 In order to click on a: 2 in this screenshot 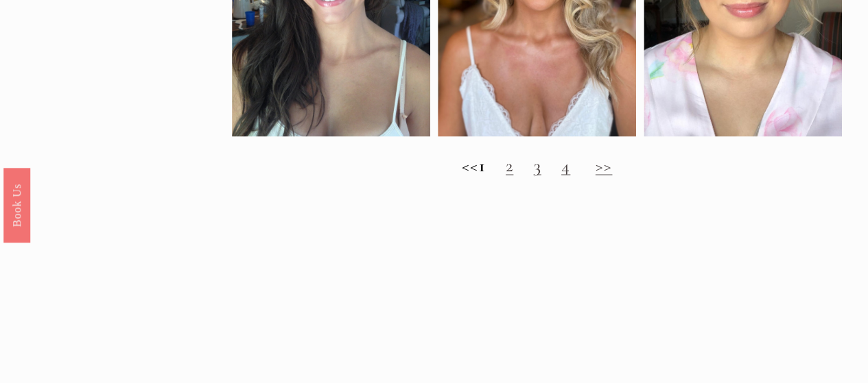, I will do `click(509, 164)`.